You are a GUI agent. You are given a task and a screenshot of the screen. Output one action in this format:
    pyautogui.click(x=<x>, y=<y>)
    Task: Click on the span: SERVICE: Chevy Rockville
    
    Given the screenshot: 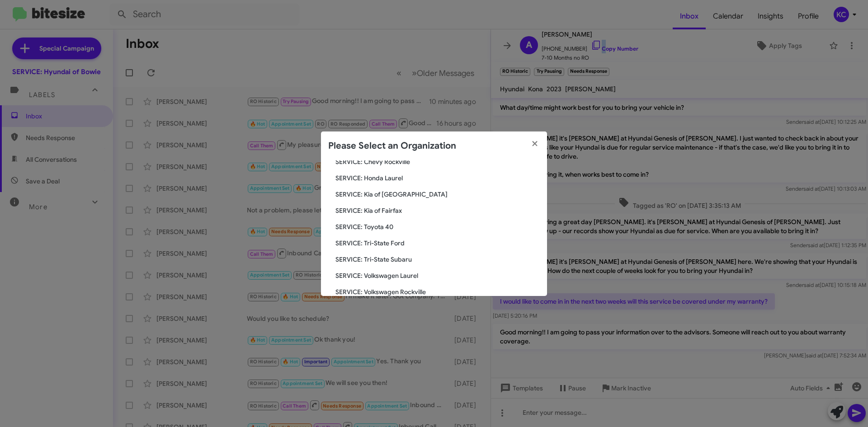 What is the action you would take?
    pyautogui.click(x=438, y=162)
    